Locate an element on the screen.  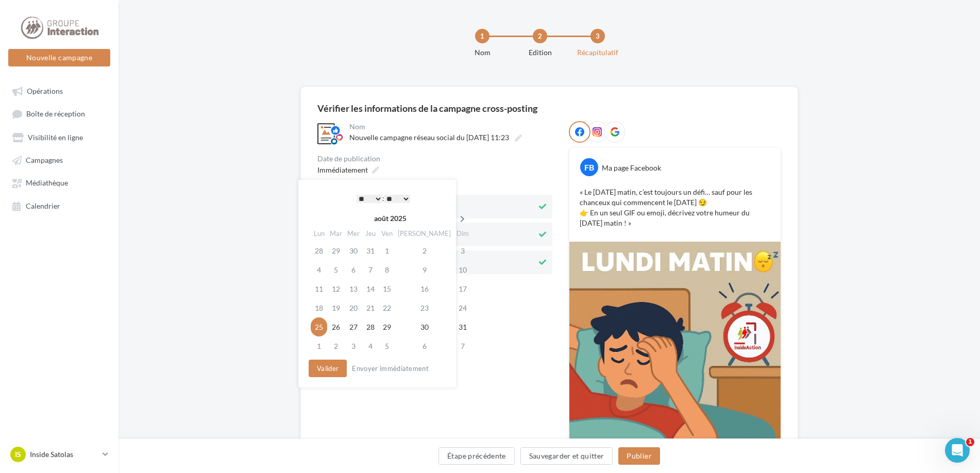
button: Nouvelle campagne is located at coordinates (60, 58).